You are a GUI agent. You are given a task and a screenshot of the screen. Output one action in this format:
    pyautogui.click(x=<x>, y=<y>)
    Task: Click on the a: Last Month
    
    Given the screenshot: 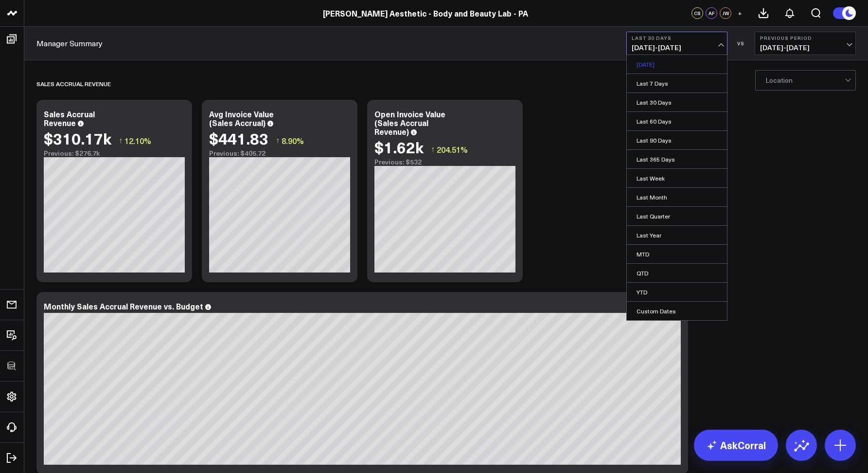 What is the action you would take?
    pyautogui.click(x=677, y=197)
    